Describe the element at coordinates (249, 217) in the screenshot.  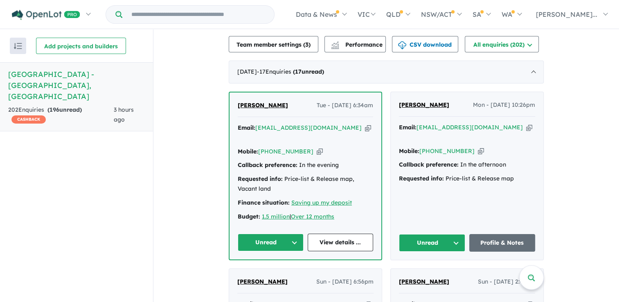
I see `strong: Budget:` at that location.